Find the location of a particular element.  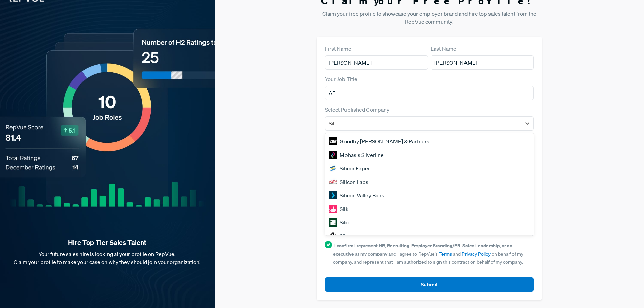

input: First Name is located at coordinates (376, 63).